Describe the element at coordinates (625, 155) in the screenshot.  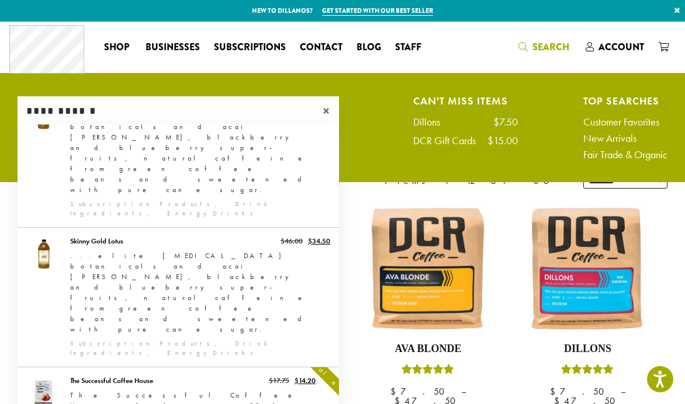
I see `a: Fair Trade & Organic` at that location.